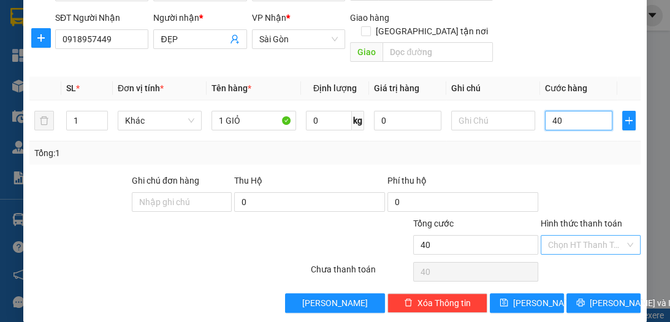 The height and width of the screenshot is (322, 670). I want to click on span: Sài Gòn, so click(299, 39).